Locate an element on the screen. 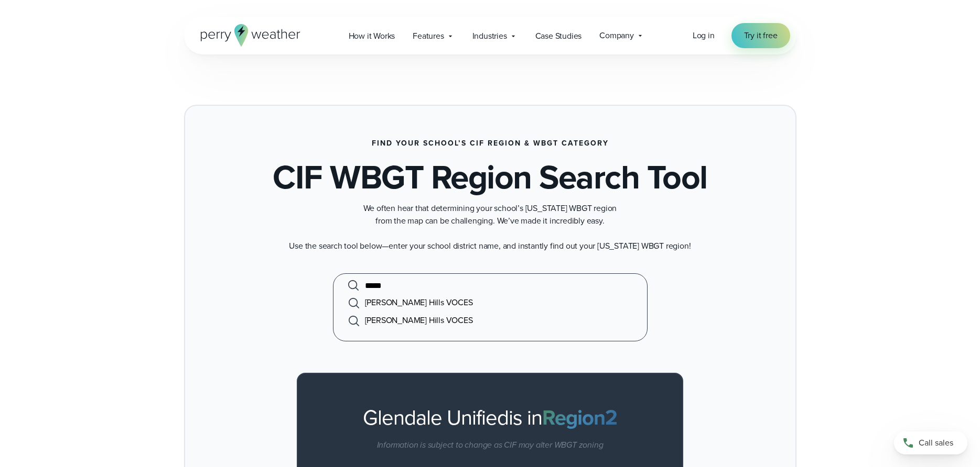  a: How it Works is located at coordinates (371, 35).